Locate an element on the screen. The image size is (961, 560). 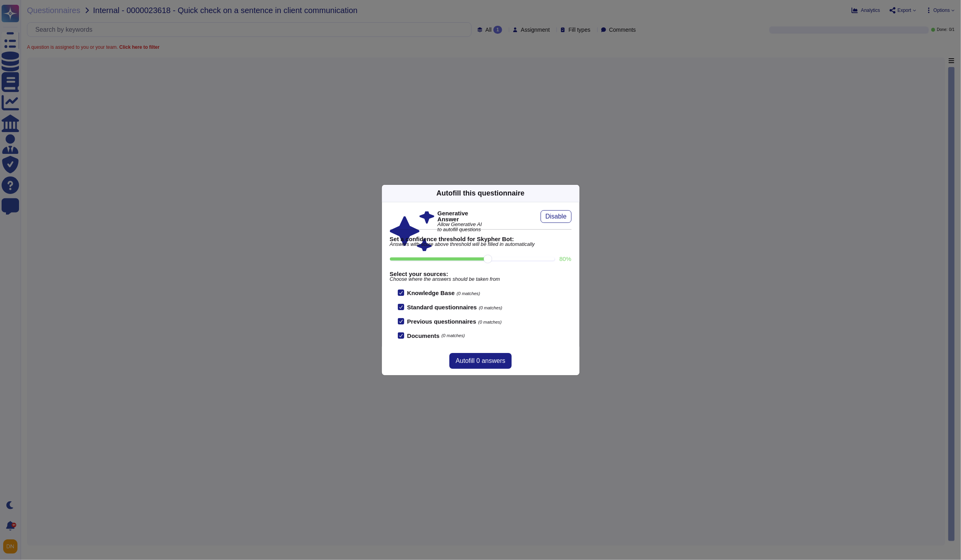
span: Disable is located at coordinates (556, 217).